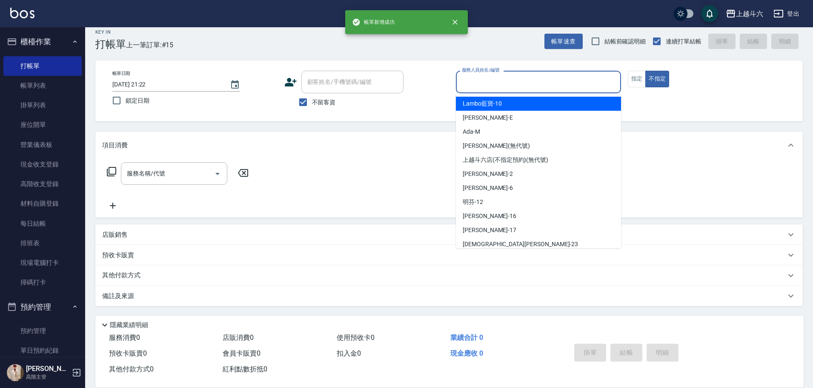  Describe the element at coordinates (471, 131) in the screenshot. I see `span: Ada -M` at that location.